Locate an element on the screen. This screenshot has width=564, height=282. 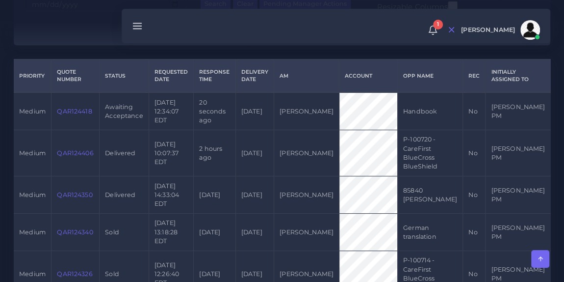
span: 1 is located at coordinates (438, 25).